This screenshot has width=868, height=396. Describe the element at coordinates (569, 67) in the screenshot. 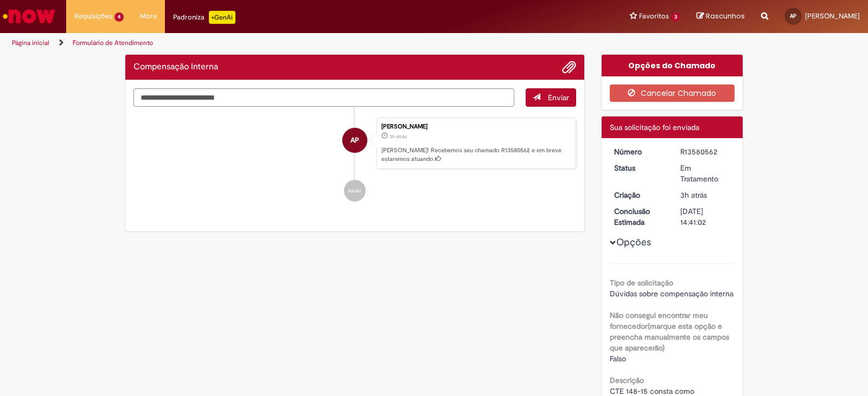

I see `button: Adicionar anexos` at that location.